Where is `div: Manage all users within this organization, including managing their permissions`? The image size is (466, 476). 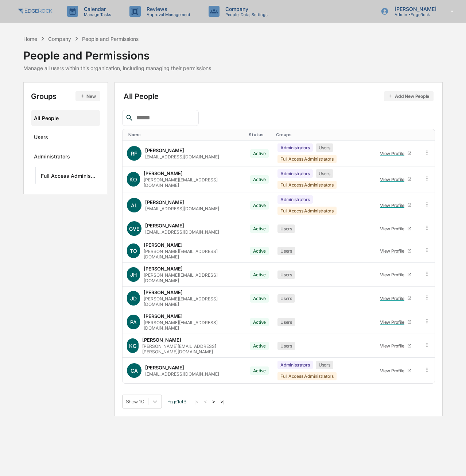
div: Manage all users within this organization, including managing their permissions is located at coordinates (117, 68).